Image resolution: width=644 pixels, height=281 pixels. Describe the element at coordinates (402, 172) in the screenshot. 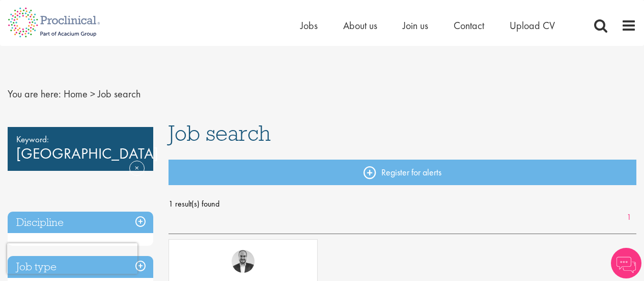

I see `a: Register for alerts` at that location.